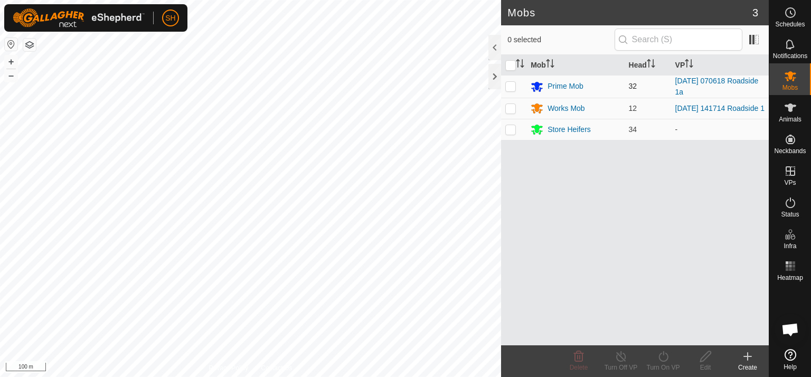 This screenshot has width=811, height=377. I want to click on th: VP, so click(719, 65).